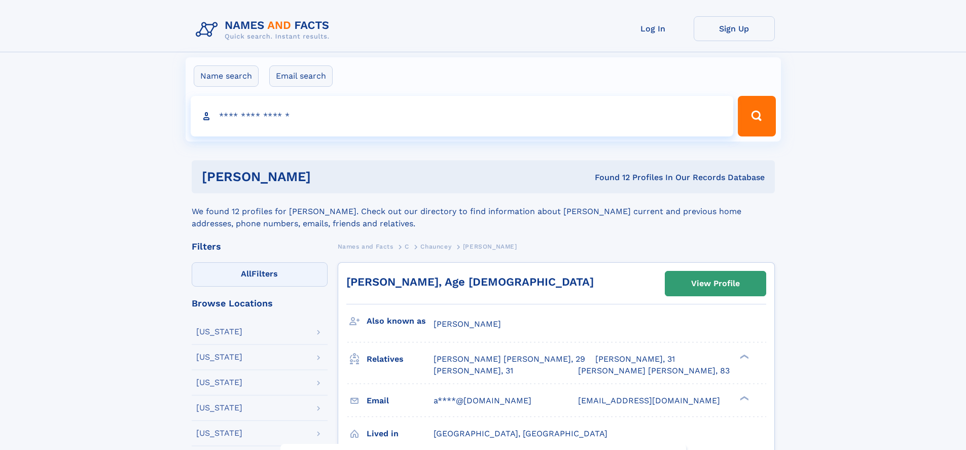  What do you see at coordinates (260, 247) in the screenshot?
I see `div: Filters` at bounding box center [260, 247].